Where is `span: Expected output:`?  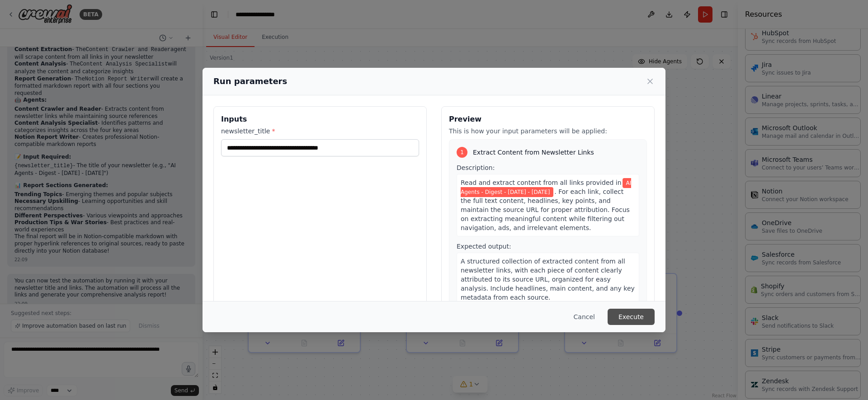 span: Expected output: is located at coordinates (483, 247).